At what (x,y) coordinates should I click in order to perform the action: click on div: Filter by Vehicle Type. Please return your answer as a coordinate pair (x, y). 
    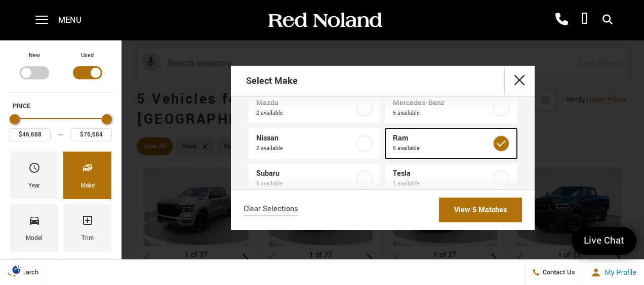
    Looking at the image, I should click on (61, 71).